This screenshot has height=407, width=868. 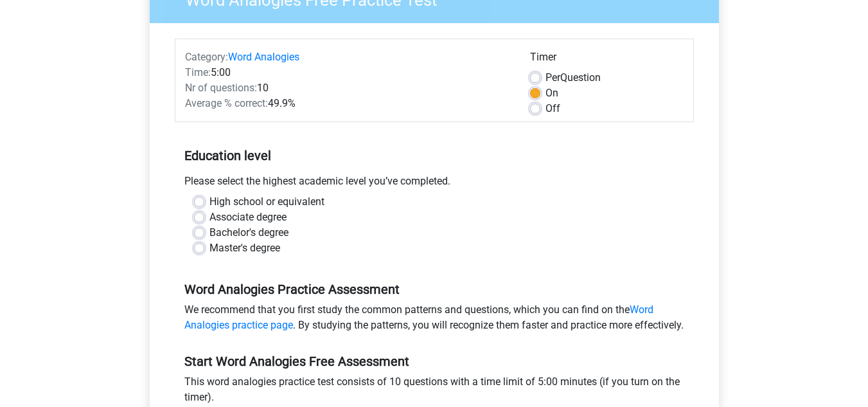 What do you see at coordinates (348, 88) in the screenshot?
I see `div: 10` at bounding box center [348, 88].